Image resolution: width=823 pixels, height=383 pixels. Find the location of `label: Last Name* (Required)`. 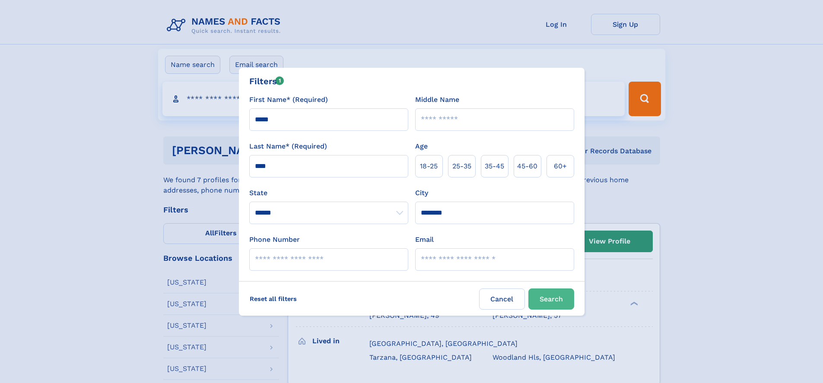

label: Last Name* (Required) is located at coordinates (288, 146).